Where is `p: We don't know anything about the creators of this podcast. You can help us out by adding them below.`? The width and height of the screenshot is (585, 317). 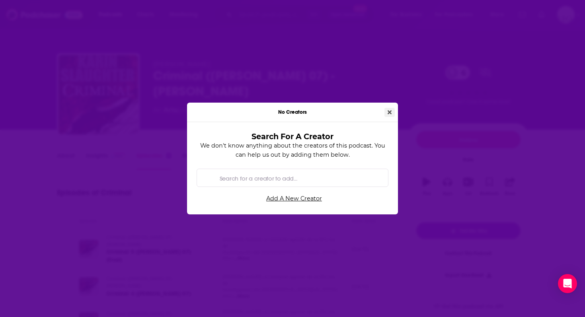 p: We don't know anything about the creators of this podcast. You can help us out by adding them below. is located at coordinates (292, 150).